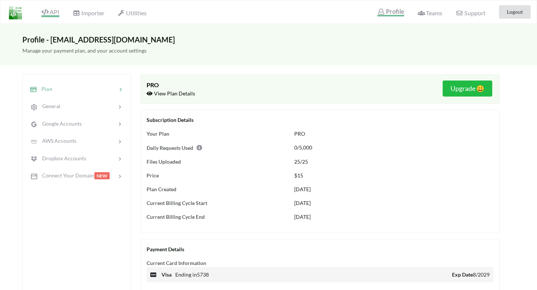 The width and height of the screenshot is (537, 290). Describe the element at coordinates (233, 85) in the screenshot. I see `div: PRO` at that location.